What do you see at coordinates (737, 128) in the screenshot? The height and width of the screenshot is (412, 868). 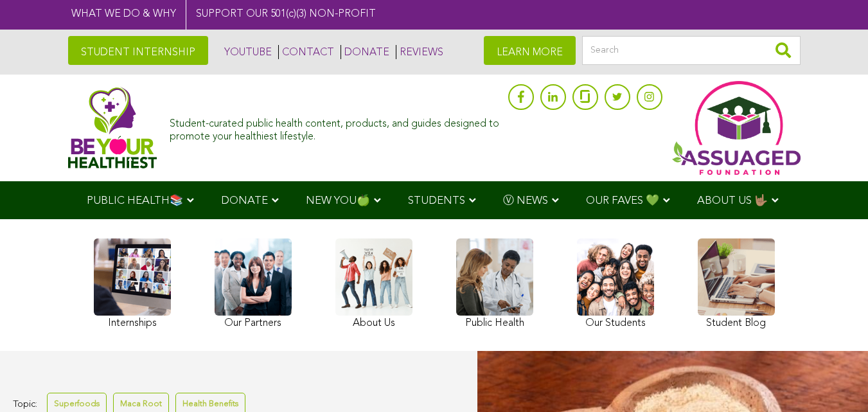 I see `img: Assuaged App` at bounding box center [737, 128].